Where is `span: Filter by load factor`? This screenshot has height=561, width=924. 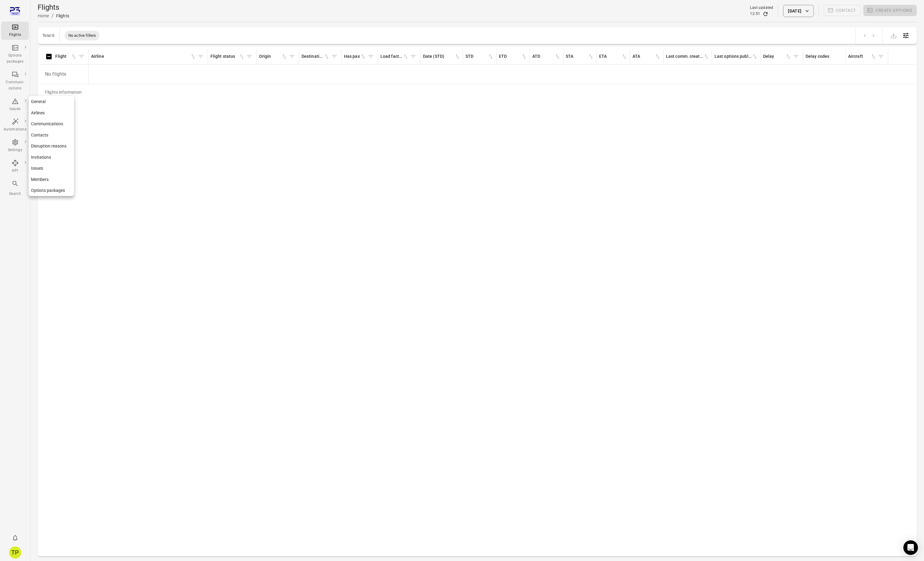
span: Filter by load factor is located at coordinates (413, 57).